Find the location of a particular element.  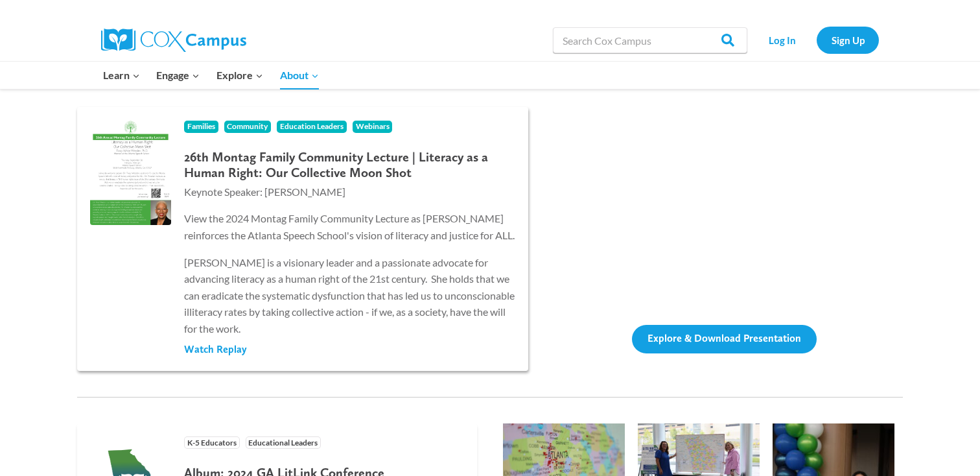

span: Explore & Download Presentation is located at coordinates (724, 338).